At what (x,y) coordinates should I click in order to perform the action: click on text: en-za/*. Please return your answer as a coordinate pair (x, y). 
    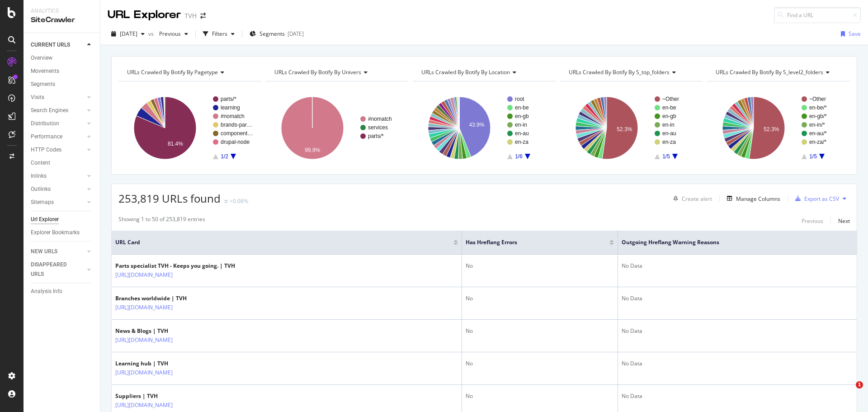
    Looking at the image, I should click on (818, 142).